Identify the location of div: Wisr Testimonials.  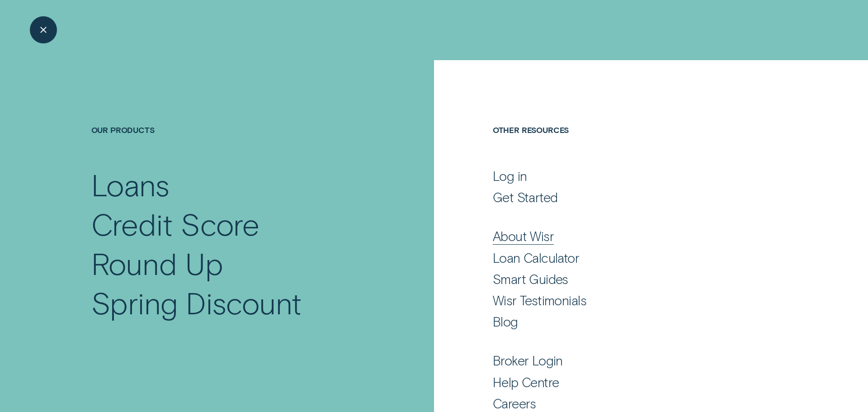
(539, 300).